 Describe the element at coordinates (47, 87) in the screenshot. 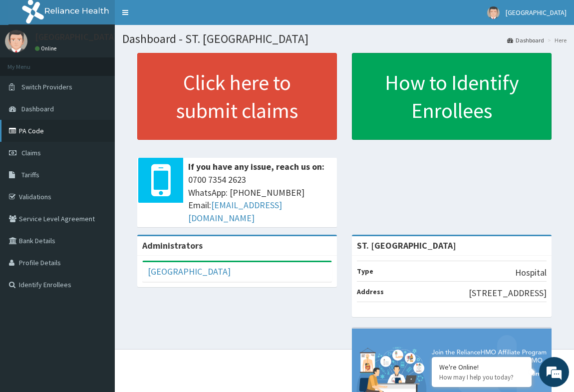

I see `span: Switch Providers` at that location.